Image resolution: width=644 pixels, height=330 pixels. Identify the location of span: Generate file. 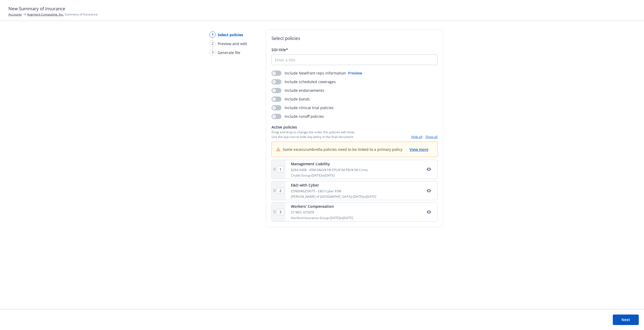
(229, 52).